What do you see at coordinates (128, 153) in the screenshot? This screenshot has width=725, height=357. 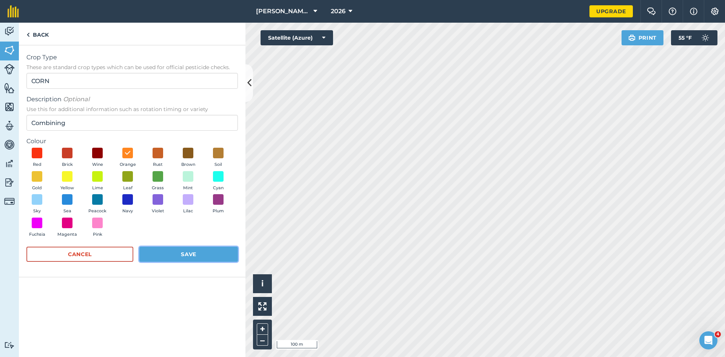 I see `img: svg+xml;base64,PHN2ZyB4bWxucz0iaHR0cDovL3d3dy53My5vcmcvMjAwMC9zdmciIHdpZHRoPSIxOCIgaGVpZ2h0PSIyNC...` at bounding box center [128, 153].